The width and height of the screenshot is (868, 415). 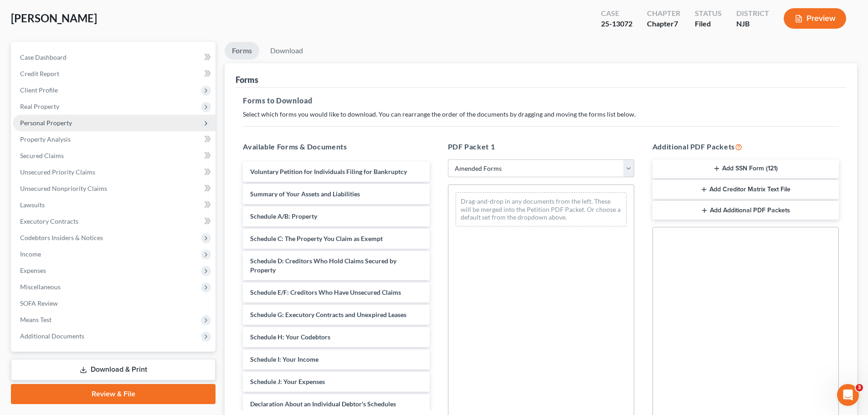 I want to click on span: Means Test, so click(x=35, y=319).